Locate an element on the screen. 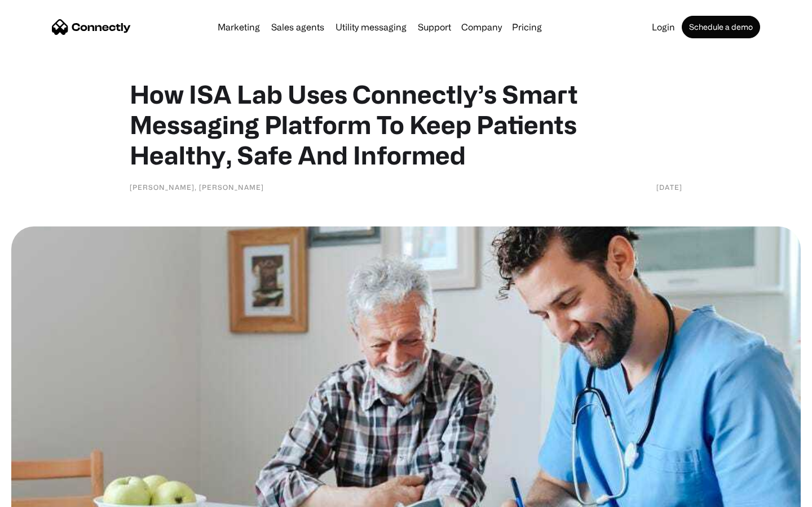 The image size is (812, 507). a: Sales agents is located at coordinates (297, 27).